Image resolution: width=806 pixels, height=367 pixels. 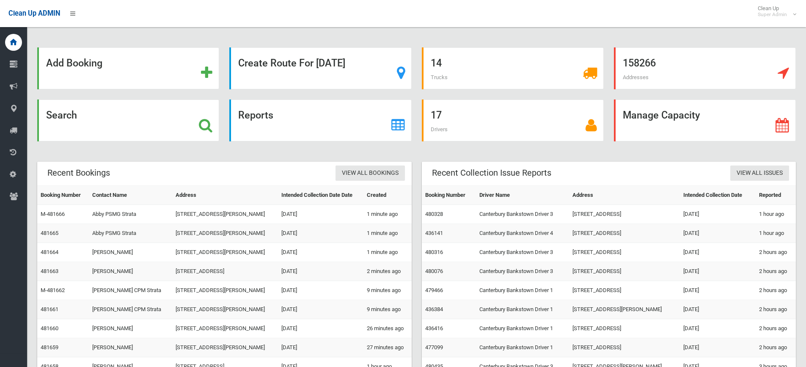 I want to click on a: 17 Drivers, so click(x=513, y=120).